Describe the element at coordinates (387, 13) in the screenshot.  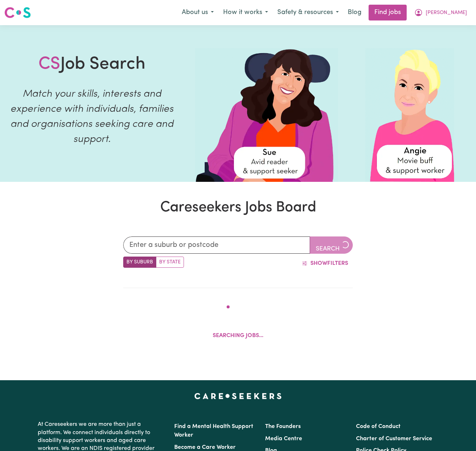
I see `a: Find jobs` at that location.